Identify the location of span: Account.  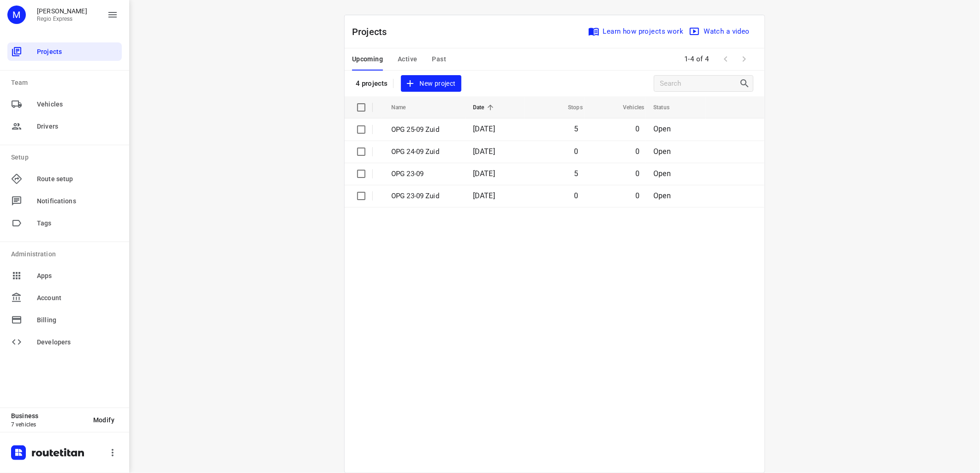
(77, 298).